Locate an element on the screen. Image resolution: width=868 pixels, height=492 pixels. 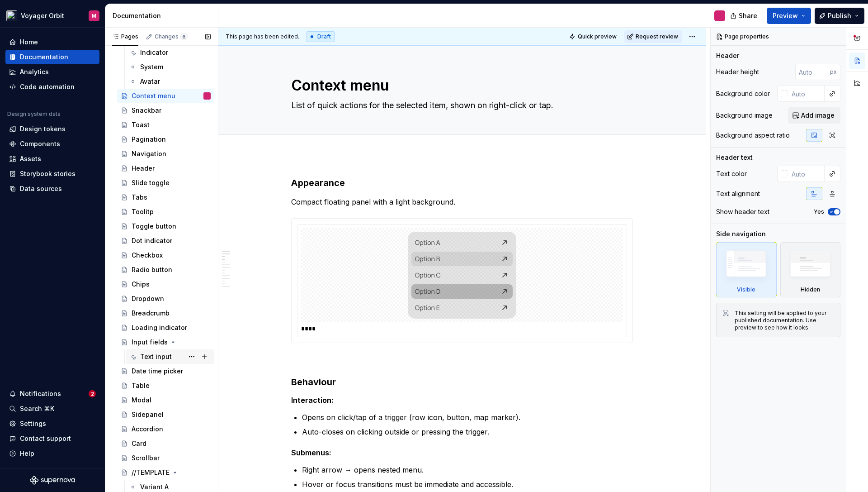
div: Toolitp is located at coordinates (142, 212).